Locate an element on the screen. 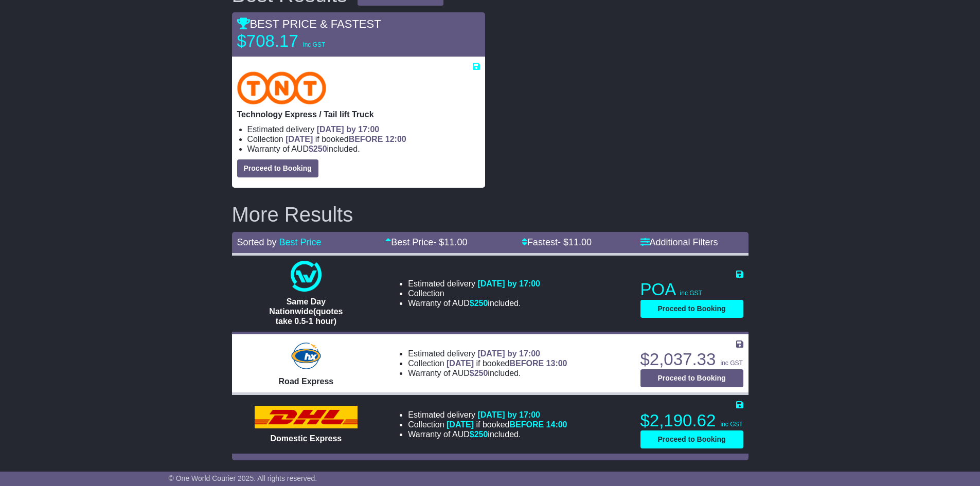 This screenshot has height=486, width=980. span: BEST PRICE & FASTEST is located at coordinates (309, 23).